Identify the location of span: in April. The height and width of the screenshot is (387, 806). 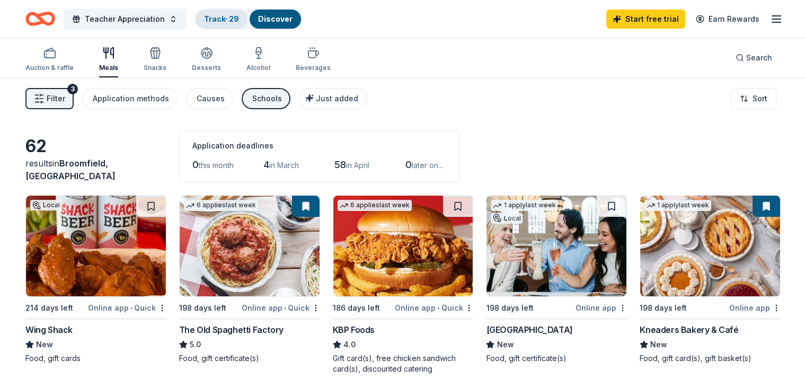
(358, 165).